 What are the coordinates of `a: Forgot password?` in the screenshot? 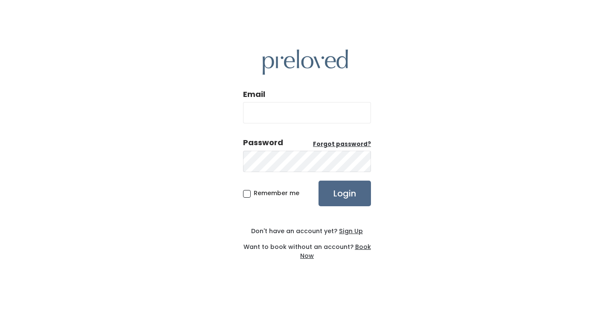 It's located at (342, 144).